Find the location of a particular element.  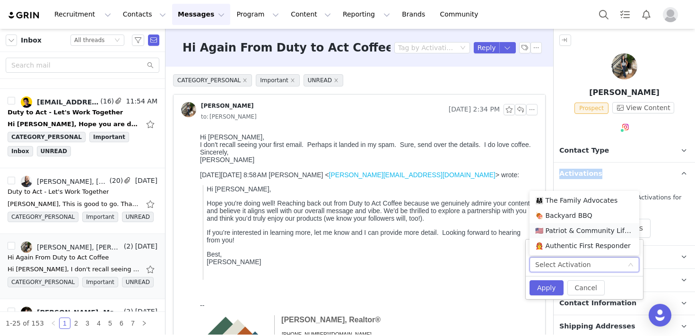

div: Hi Alex, I don't recall seeing your first email. Perhaps it landed in my spam. Sure, send over th... is located at coordinates (74, 270).